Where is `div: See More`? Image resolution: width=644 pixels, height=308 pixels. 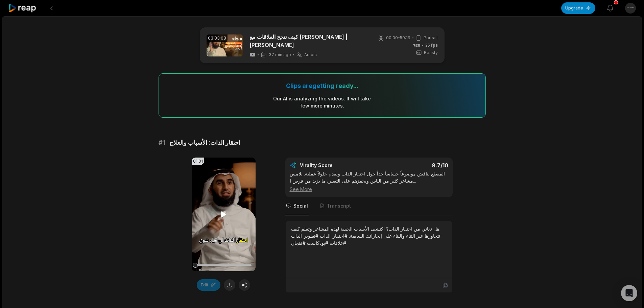
div: See More is located at coordinates (369, 189).